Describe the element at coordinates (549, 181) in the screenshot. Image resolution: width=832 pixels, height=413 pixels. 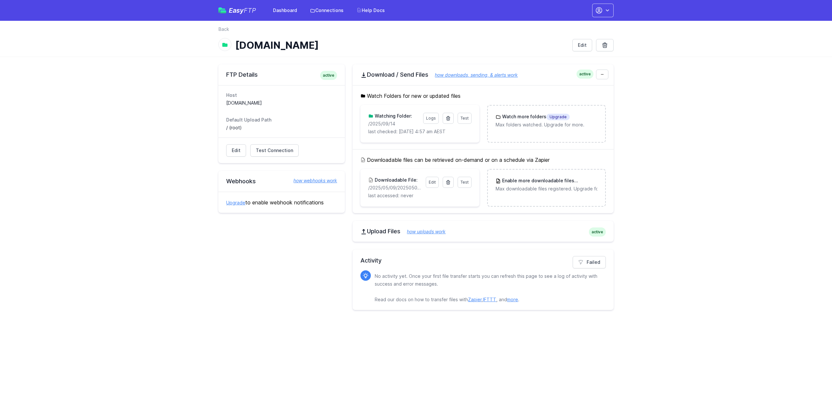
I see `h3: Enable more downloadable files` at that location.